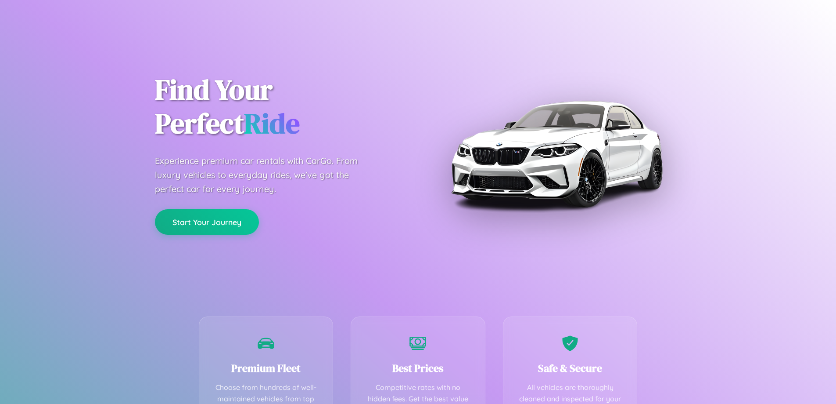 This screenshot has height=404, width=836. I want to click on button: Start Your Journey, so click(207, 222).